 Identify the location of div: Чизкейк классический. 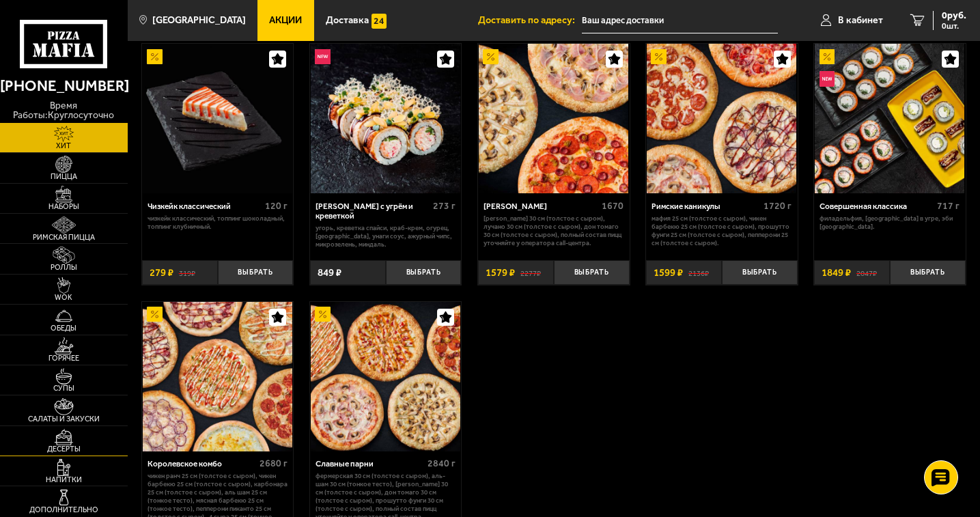
(204, 206).